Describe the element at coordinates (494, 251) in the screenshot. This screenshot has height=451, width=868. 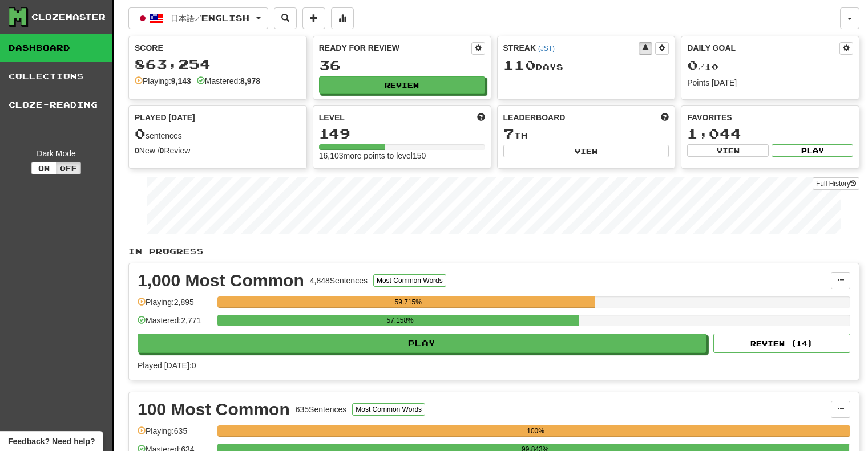
I see `p: In Progress` at that location.